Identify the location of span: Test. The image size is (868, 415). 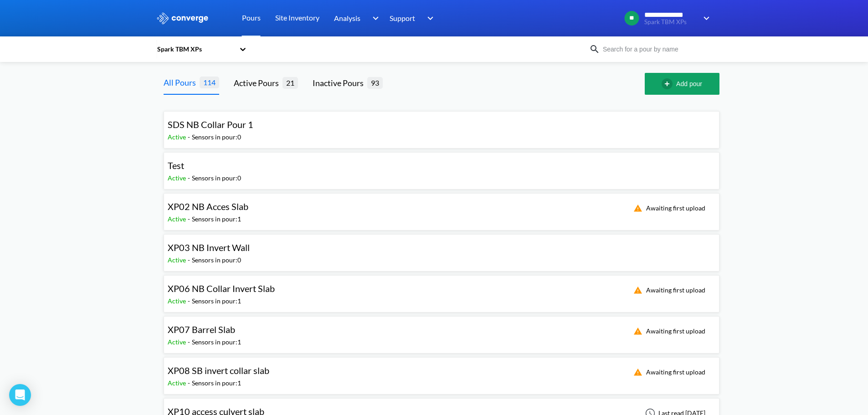
(176, 166).